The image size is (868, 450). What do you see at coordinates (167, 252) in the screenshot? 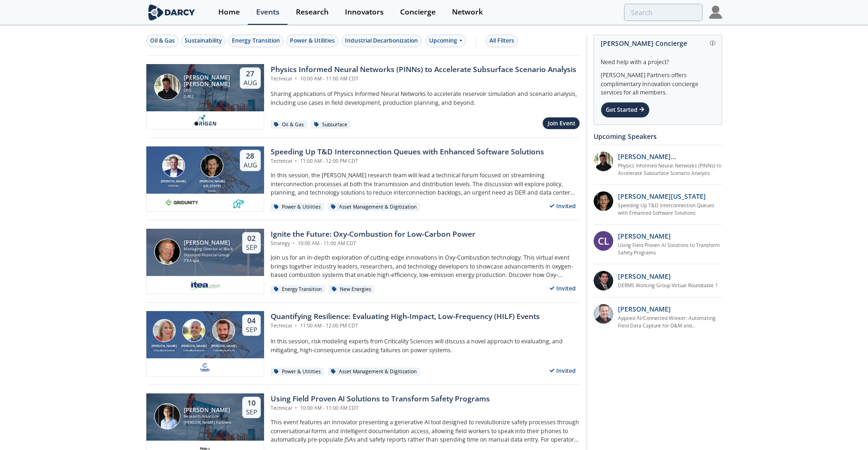
I see `img: Patrick Imeson` at bounding box center [167, 252].